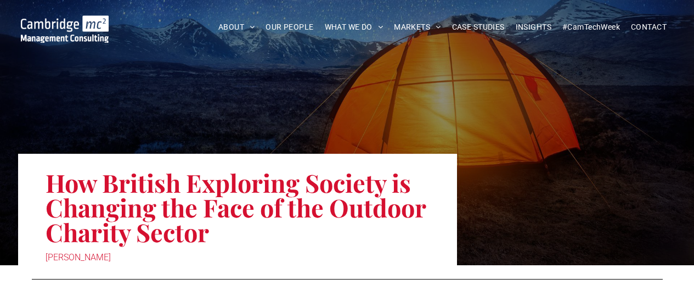  Describe the element at coordinates (289, 27) in the screenshot. I see `a: OUR PEOPLE` at that location.